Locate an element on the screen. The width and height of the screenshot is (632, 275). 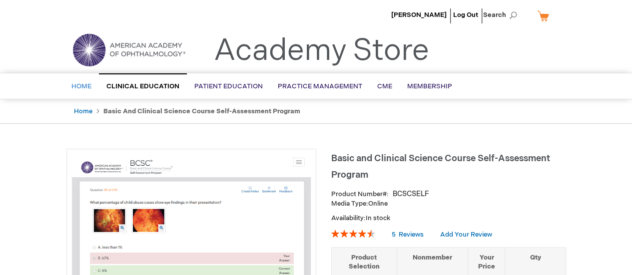
span: Patient Education is located at coordinates (228, 86).